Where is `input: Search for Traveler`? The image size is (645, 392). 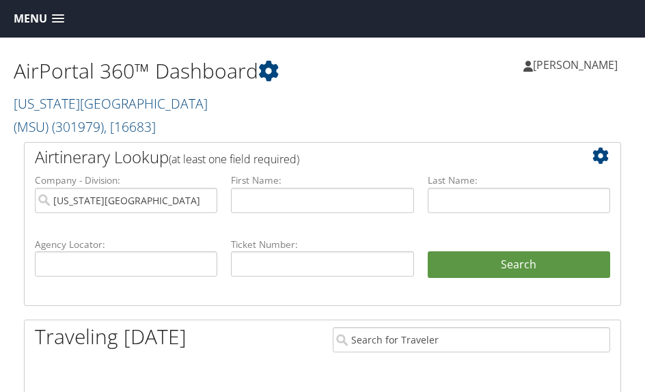
input: Search for Traveler is located at coordinates (472, 340).